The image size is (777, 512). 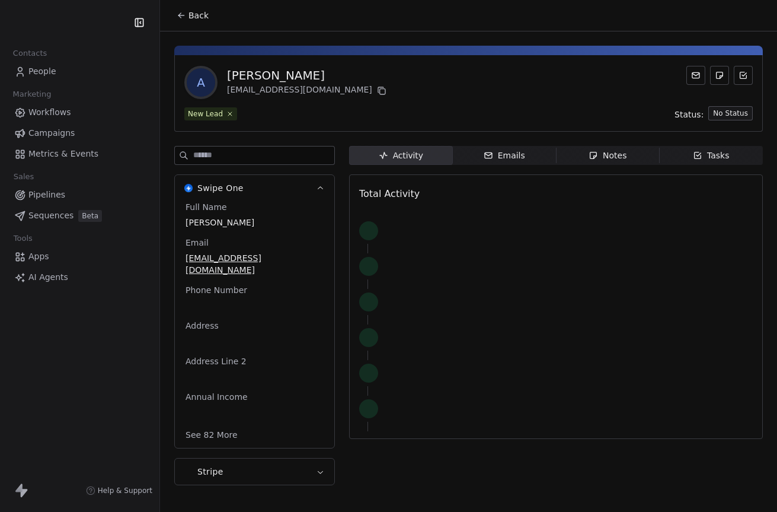 I want to click on span: AI Agents, so click(x=48, y=277).